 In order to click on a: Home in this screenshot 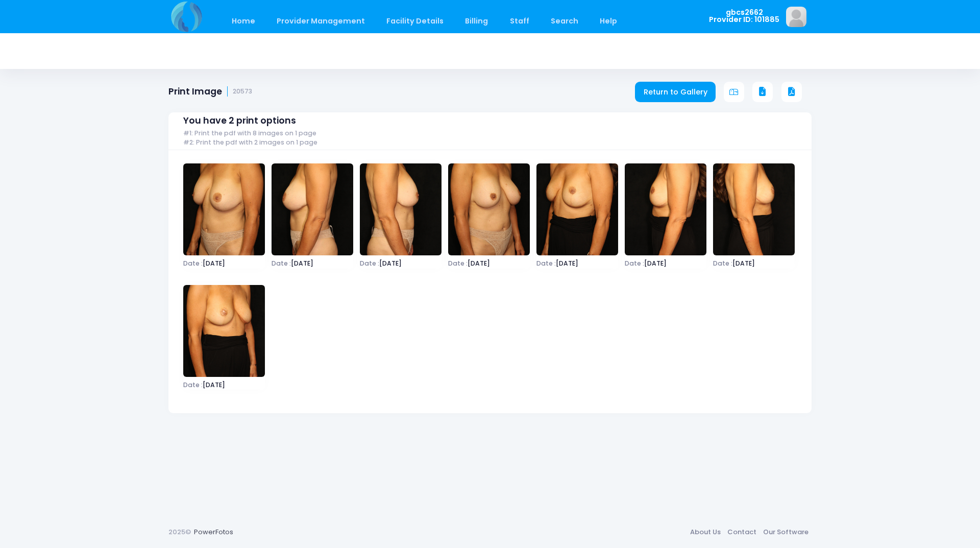, I will do `click(243, 21)`.